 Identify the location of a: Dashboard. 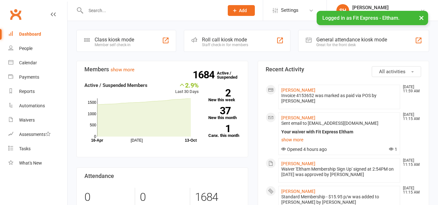
(38, 34).